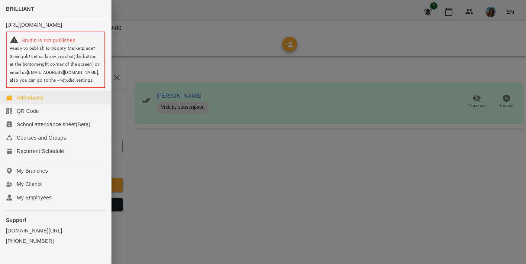  Describe the element at coordinates (77, 80) in the screenshot. I see `a: studio settings` at that location.